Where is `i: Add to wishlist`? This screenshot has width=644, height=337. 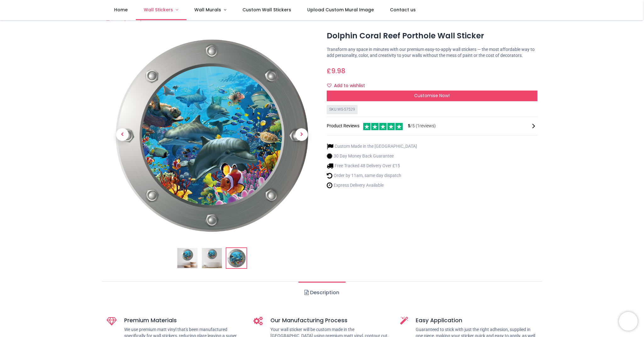
i: Add to wishlist is located at coordinates (329, 86).